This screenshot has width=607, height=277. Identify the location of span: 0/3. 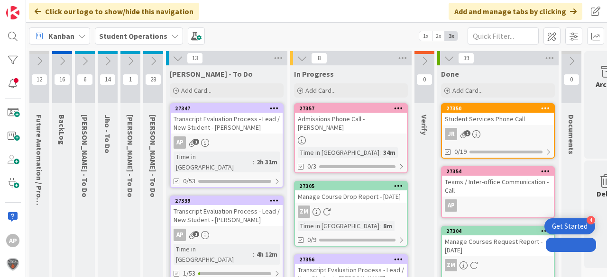
(312, 166).